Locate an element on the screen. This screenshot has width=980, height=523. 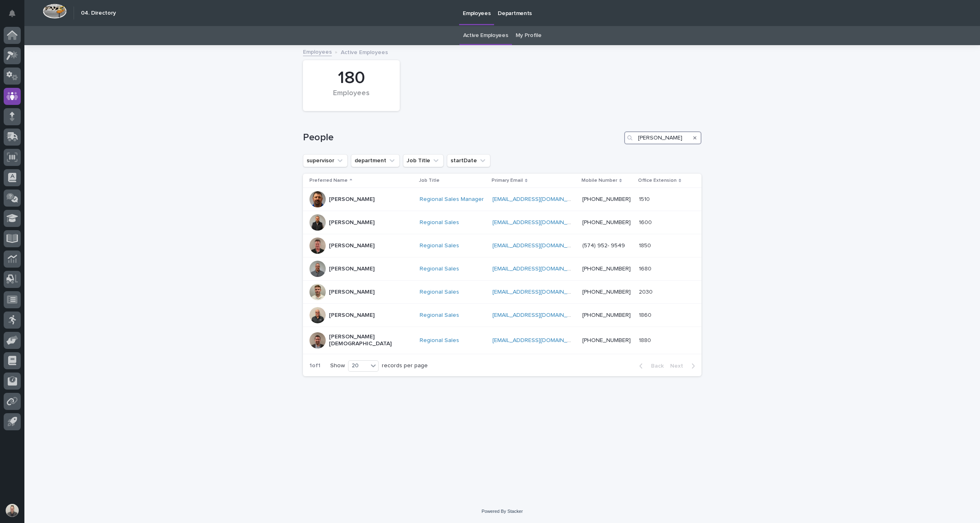
p: Primary Email is located at coordinates (507, 180).